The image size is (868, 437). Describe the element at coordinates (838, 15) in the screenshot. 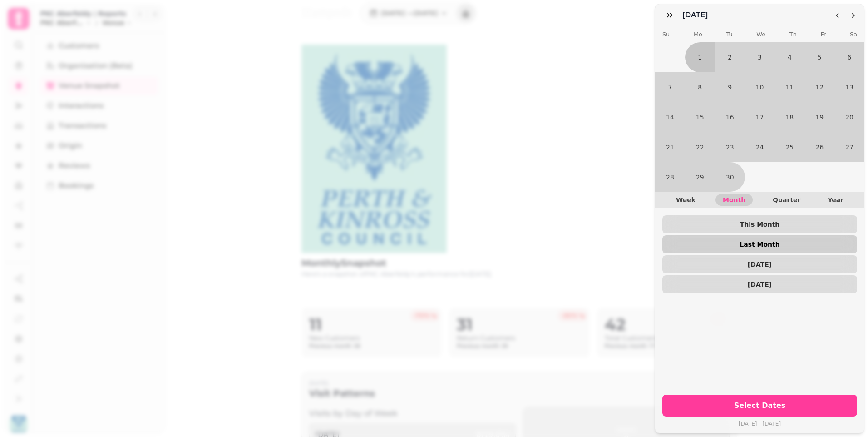

I see `button: Go to the Previous Month` at that location.